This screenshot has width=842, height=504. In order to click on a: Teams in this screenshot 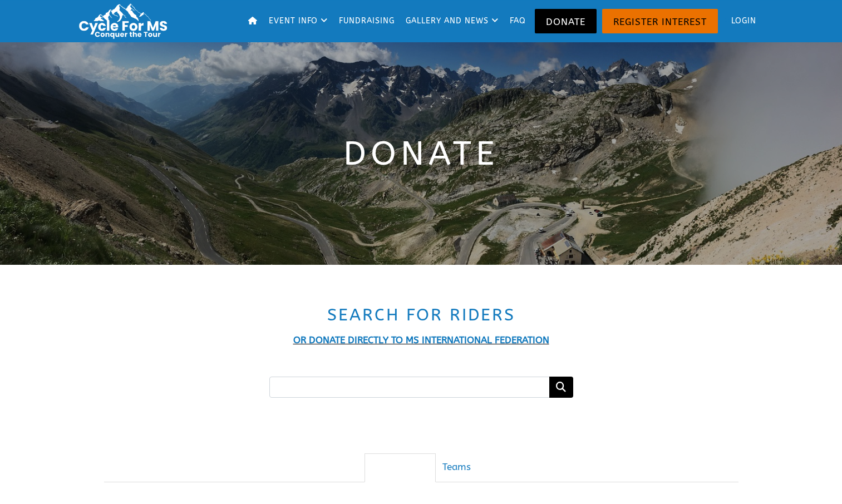, I will do `click(456, 467)`.